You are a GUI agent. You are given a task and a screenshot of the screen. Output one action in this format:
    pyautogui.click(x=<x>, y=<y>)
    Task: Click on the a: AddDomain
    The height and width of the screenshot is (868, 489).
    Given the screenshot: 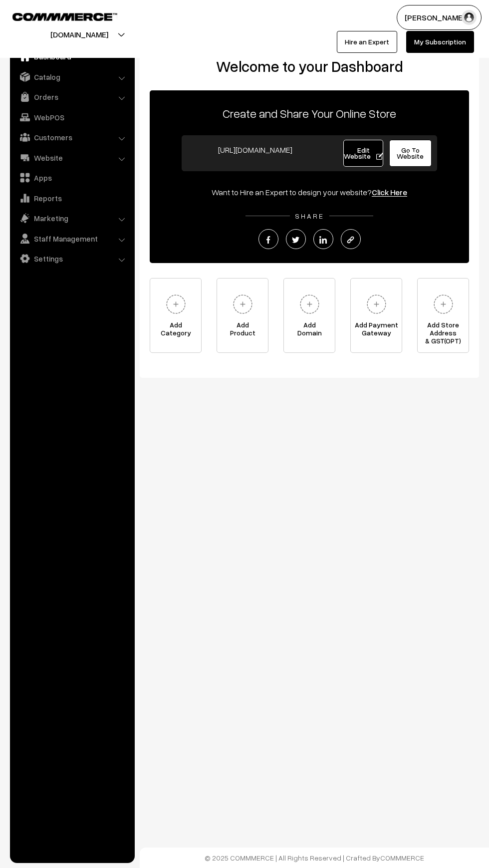 What is the action you would take?
    pyautogui.click(x=309, y=315)
    